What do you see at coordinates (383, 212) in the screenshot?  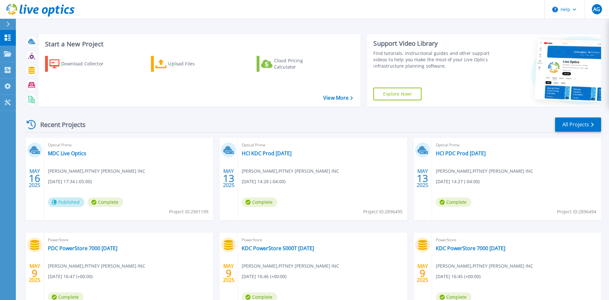 I see `span: Project ID: 2896495` at bounding box center [383, 212].